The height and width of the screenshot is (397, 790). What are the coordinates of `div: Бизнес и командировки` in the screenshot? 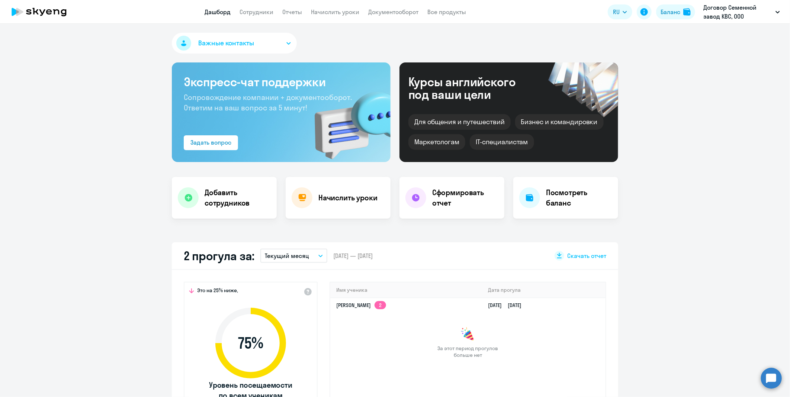 It's located at (559, 122).